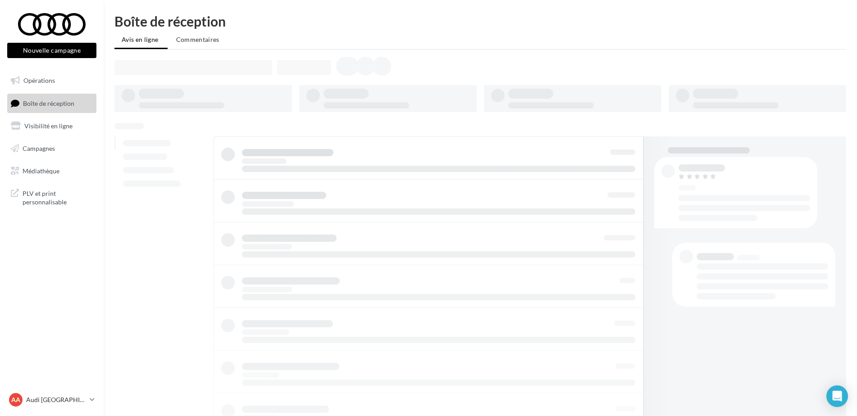 The image size is (857, 416). I want to click on span: AA, so click(16, 400).